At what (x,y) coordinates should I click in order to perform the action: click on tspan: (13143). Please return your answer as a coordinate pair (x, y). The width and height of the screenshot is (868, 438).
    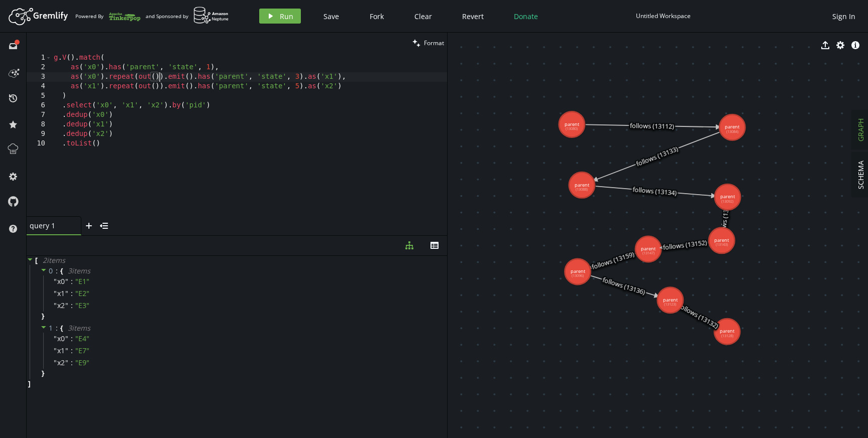
    Looking at the image, I should click on (722, 244).